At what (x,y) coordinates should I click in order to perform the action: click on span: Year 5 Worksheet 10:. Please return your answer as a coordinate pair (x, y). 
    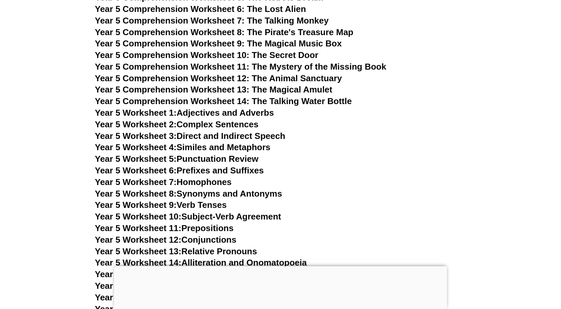
    Looking at the image, I should click on (138, 217).